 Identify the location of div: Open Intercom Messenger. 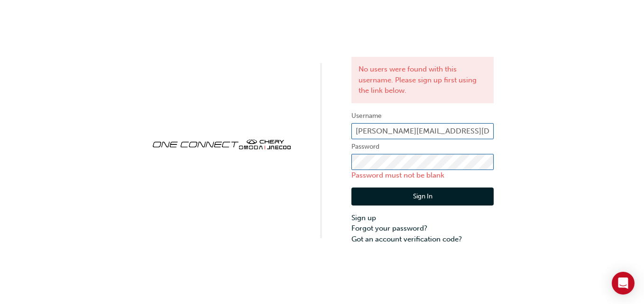
(623, 283).